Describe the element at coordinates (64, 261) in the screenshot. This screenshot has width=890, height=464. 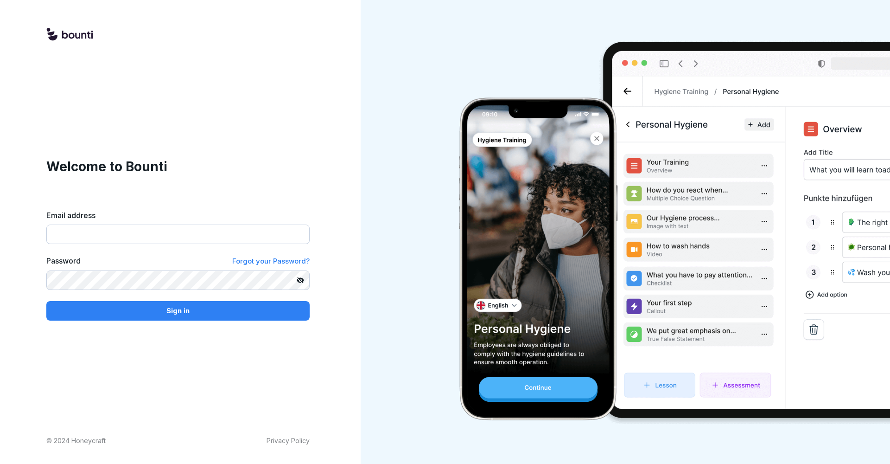
I see `label: Password` at that location.